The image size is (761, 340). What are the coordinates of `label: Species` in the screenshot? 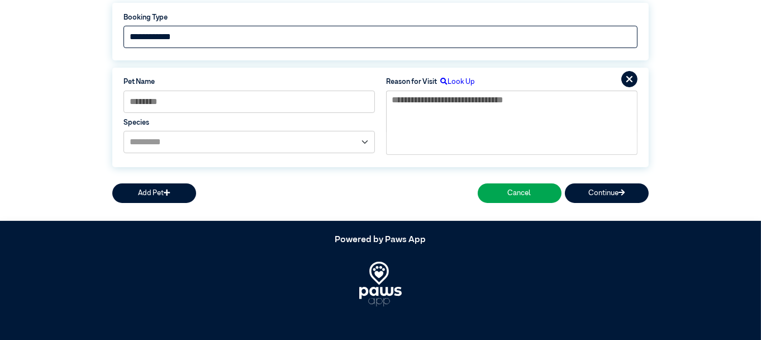 It's located at (249, 122).